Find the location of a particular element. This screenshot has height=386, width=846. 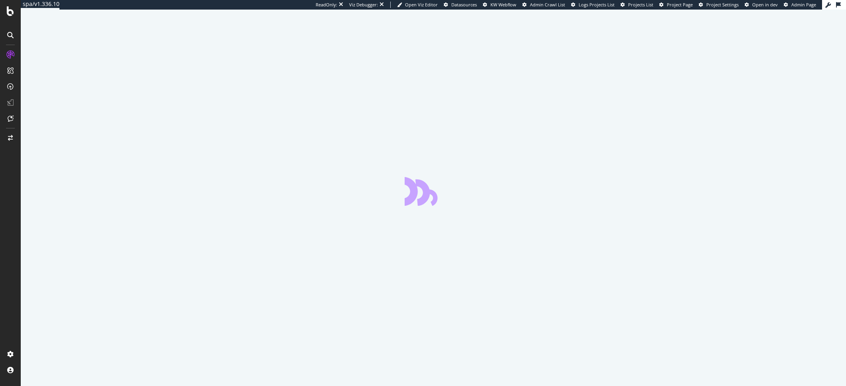

span: Open Viz Editor is located at coordinates (422, 4).